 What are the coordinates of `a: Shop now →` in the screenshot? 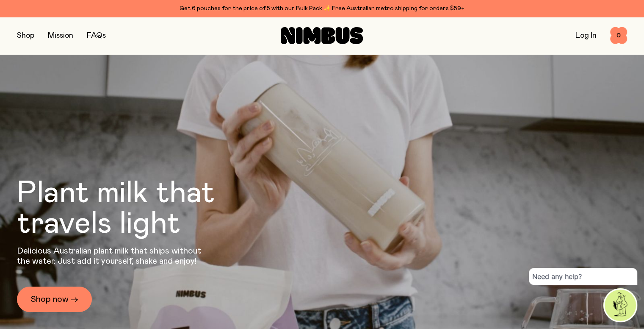 It's located at (54, 300).